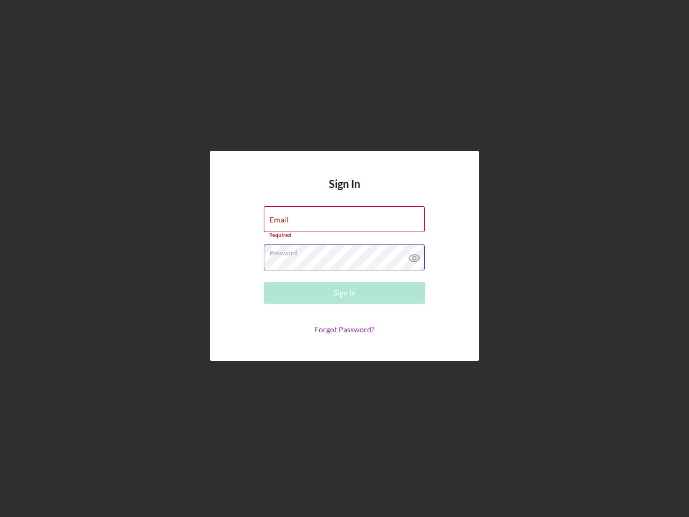  Describe the element at coordinates (345, 293) in the screenshot. I see `div: Sign In` at that location.